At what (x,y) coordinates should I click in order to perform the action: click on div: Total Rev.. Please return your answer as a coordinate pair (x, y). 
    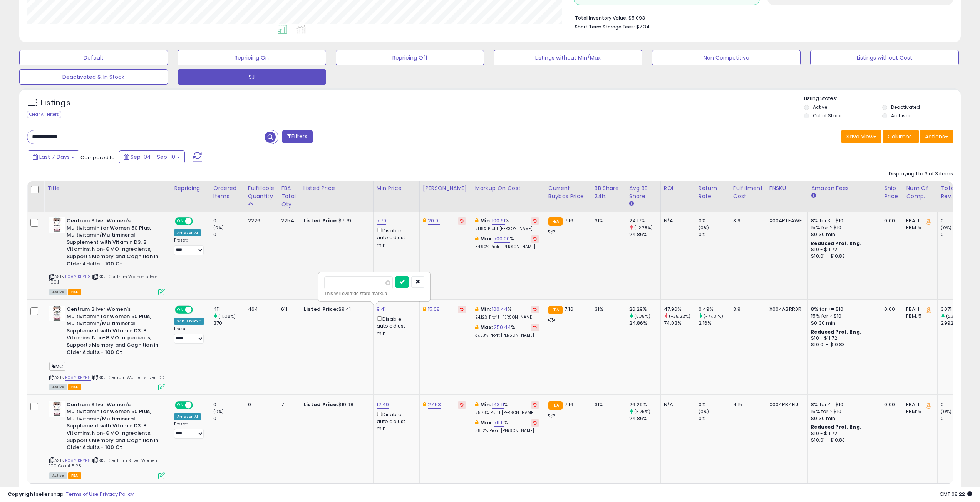
    Looking at the image, I should click on (954, 192).